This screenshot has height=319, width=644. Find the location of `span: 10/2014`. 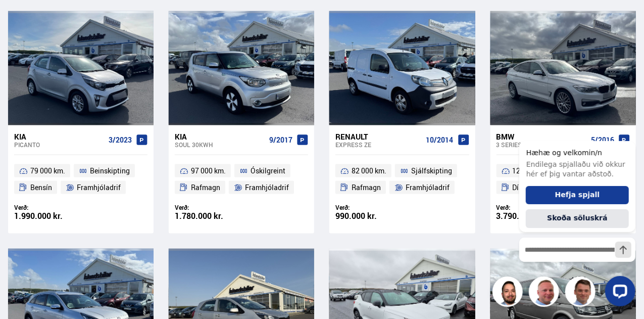

span: 10/2014 is located at coordinates (440, 140).